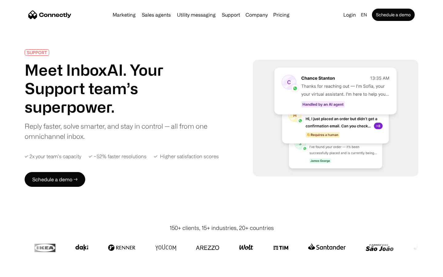 The image size is (443, 277). What do you see at coordinates (281, 15) in the screenshot?
I see `a: Pricing` at bounding box center [281, 15].